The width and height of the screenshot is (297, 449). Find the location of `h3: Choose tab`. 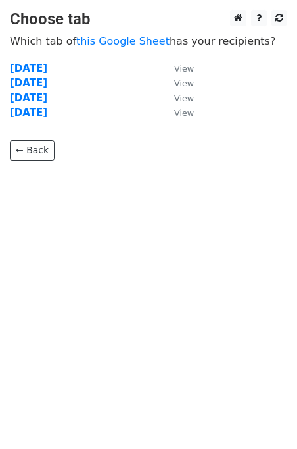

h3: Choose tab is located at coordinates (149, 19).